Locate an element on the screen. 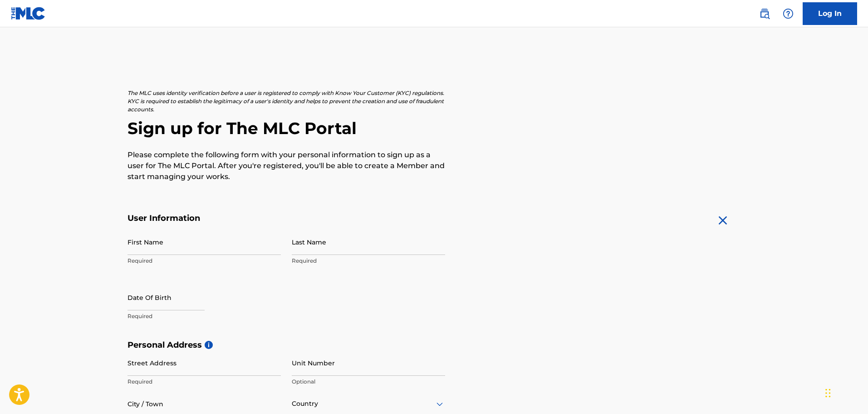 The image size is (868, 414). div: Help is located at coordinates (788, 14).